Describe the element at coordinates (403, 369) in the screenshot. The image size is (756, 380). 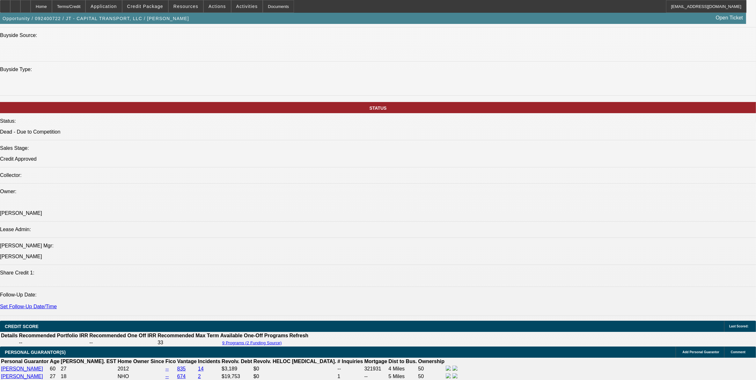
I see `td: 4 Miles` at that location.